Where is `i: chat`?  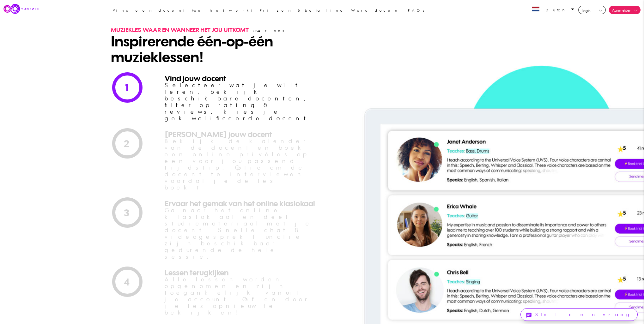
i: chat is located at coordinates (529, 315).